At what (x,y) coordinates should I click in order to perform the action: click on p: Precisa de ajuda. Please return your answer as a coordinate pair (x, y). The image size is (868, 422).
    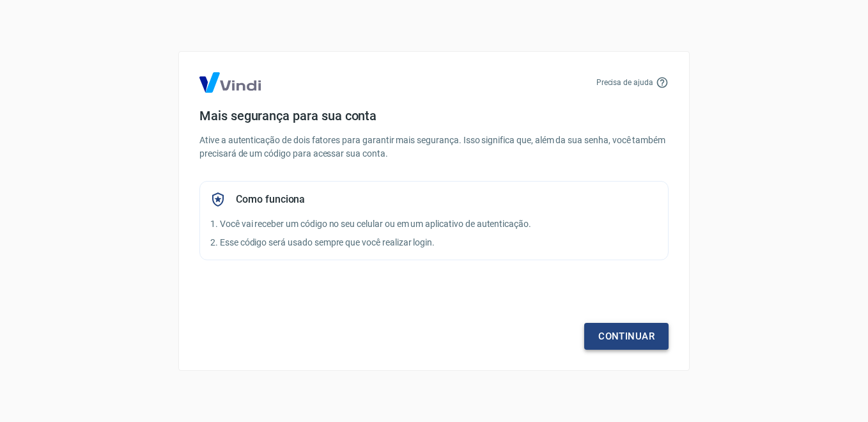
    Looking at the image, I should click on (624, 82).